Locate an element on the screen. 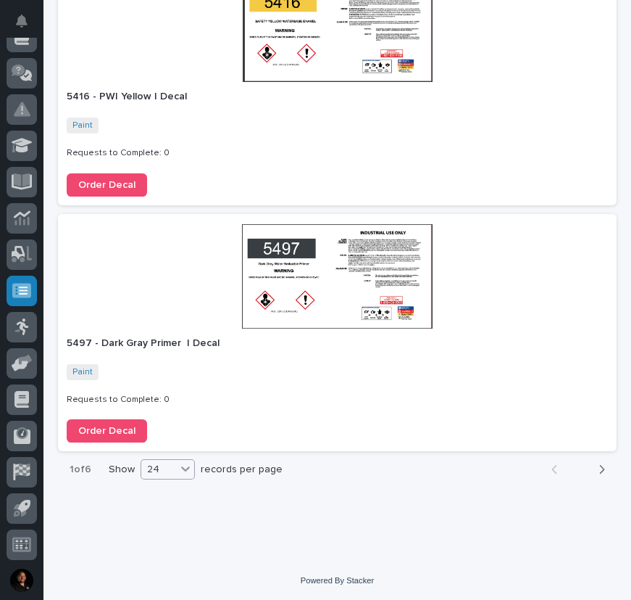 The width and height of the screenshot is (631, 600). p: 5416 - PWI Yellow | Decal is located at coordinates (337, 96).